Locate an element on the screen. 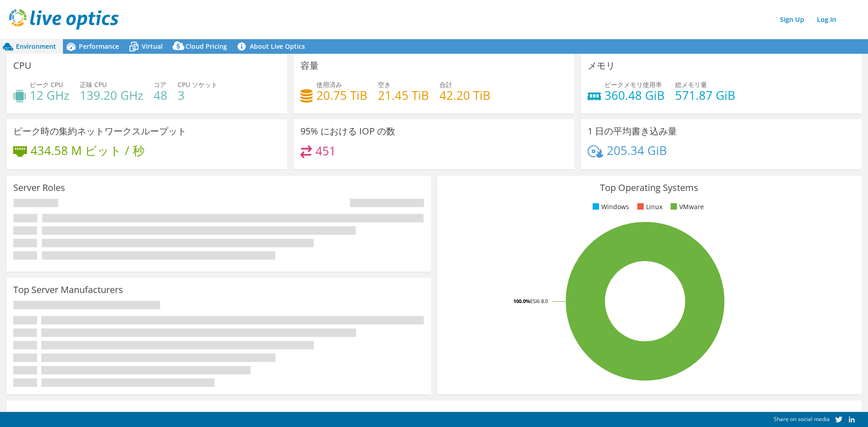  h3: メモリ is located at coordinates (601, 66).